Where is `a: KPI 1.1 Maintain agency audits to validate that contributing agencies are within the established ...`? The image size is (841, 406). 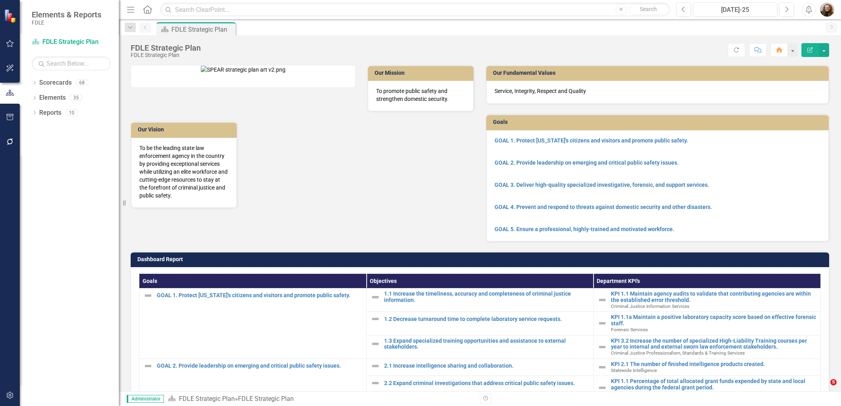
a: KPI 1.1 Maintain agency audits to validate that contributing agencies are within the established ... is located at coordinates (714, 297).